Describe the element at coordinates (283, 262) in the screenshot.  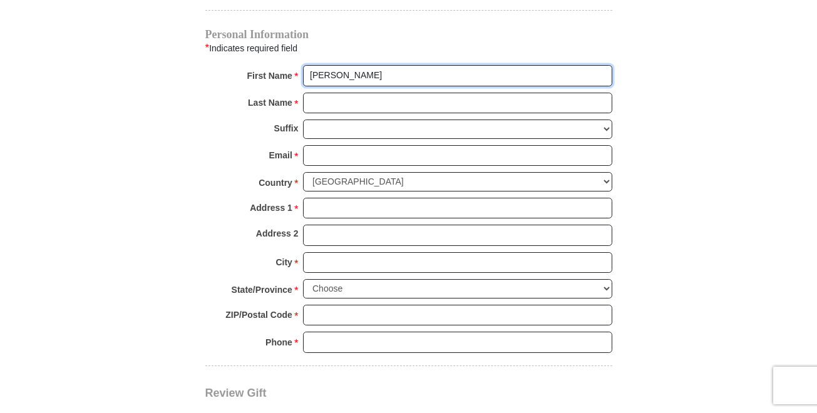
I see `strong: City` at that location.